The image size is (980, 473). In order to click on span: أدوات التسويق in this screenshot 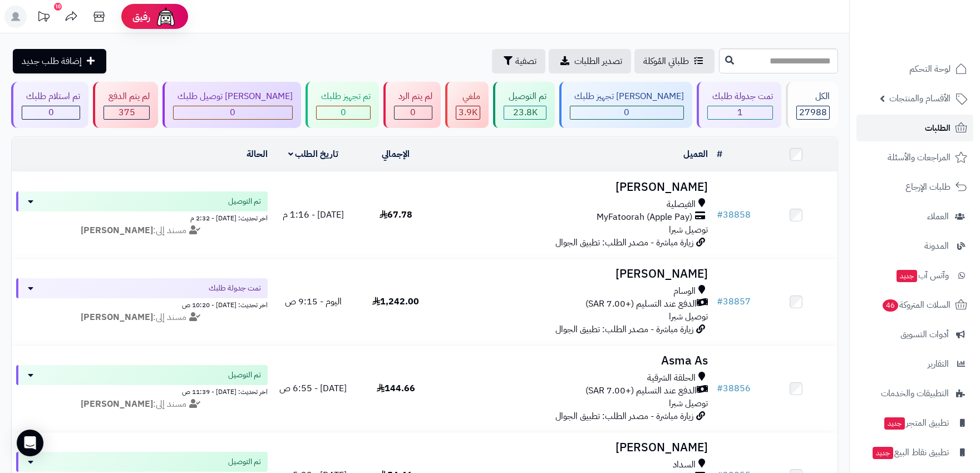, I will do `click(924, 334)`.